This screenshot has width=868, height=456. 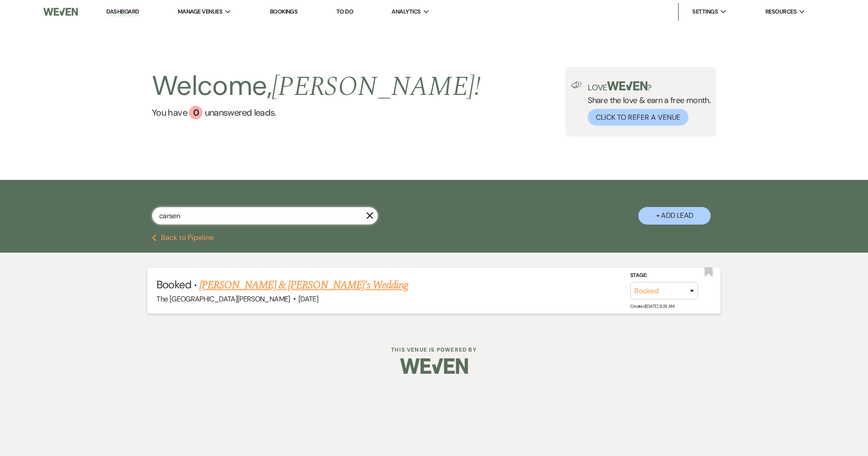 I want to click on button: Back to Pipeline, so click(x=183, y=237).